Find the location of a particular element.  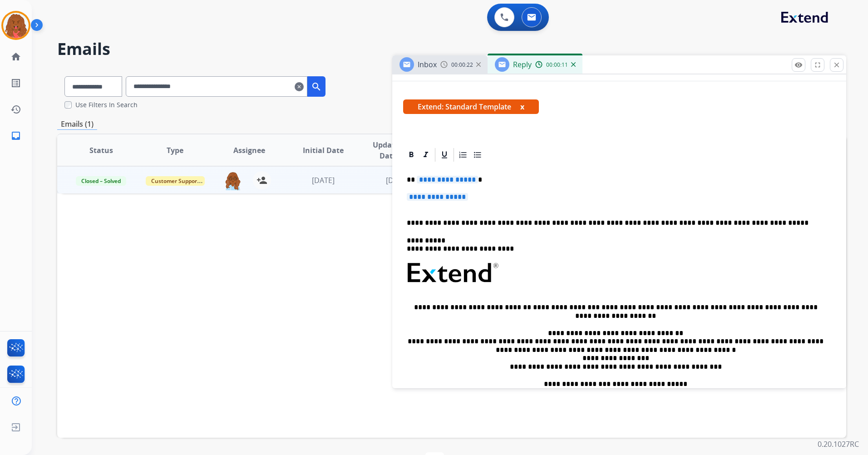

mat-icon: history is located at coordinates (16, 110).